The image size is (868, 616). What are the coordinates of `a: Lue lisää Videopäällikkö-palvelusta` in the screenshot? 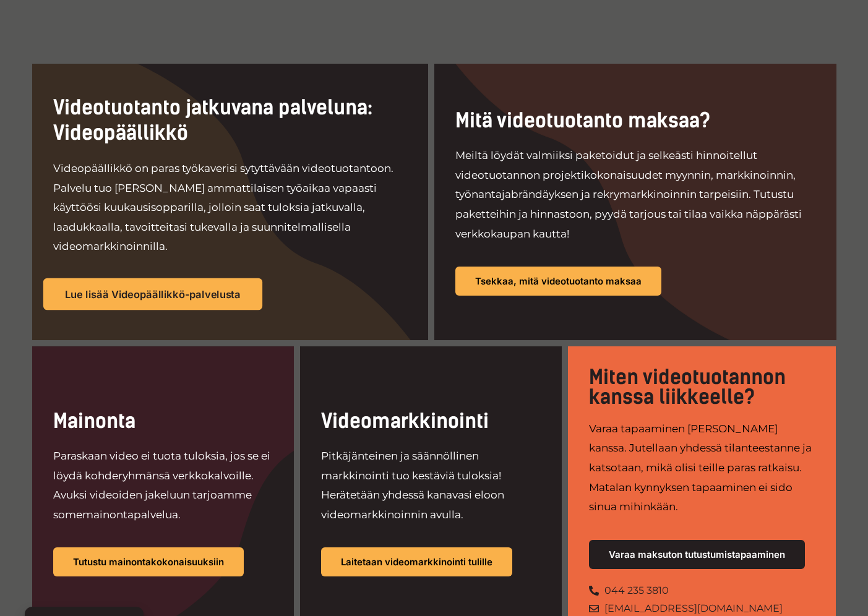 It's located at (152, 295).